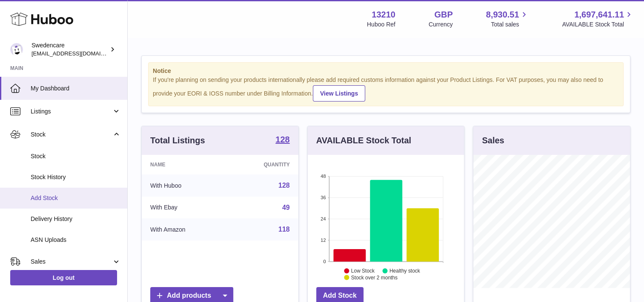 The height and width of the screenshot is (302, 644). Describe the element at coordinates (284, 229) in the screenshot. I see `a: 118` at that location.